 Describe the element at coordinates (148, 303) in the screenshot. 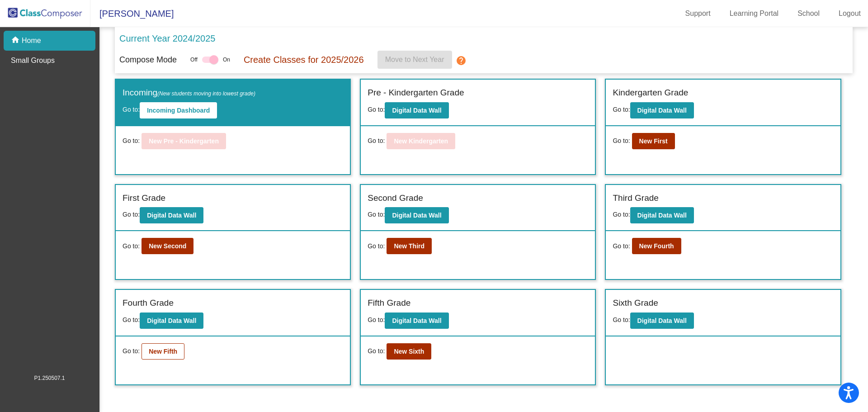

I see `label: Fourth Grade` at that location.